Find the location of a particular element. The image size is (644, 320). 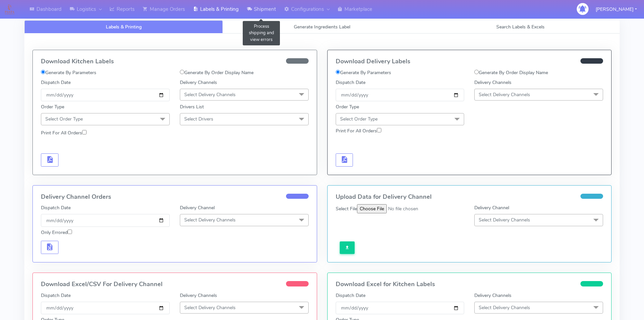

input: Only Errored is located at coordinates (70, 231).